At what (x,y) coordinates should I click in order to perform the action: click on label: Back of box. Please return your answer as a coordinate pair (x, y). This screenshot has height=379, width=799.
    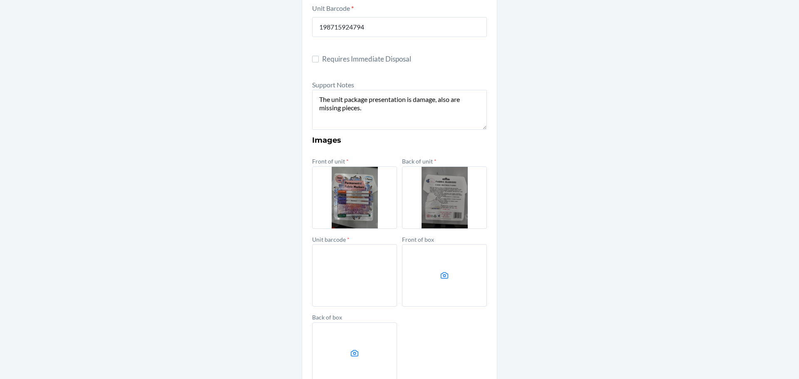
    Looking at the image, I should click on (327, 317).